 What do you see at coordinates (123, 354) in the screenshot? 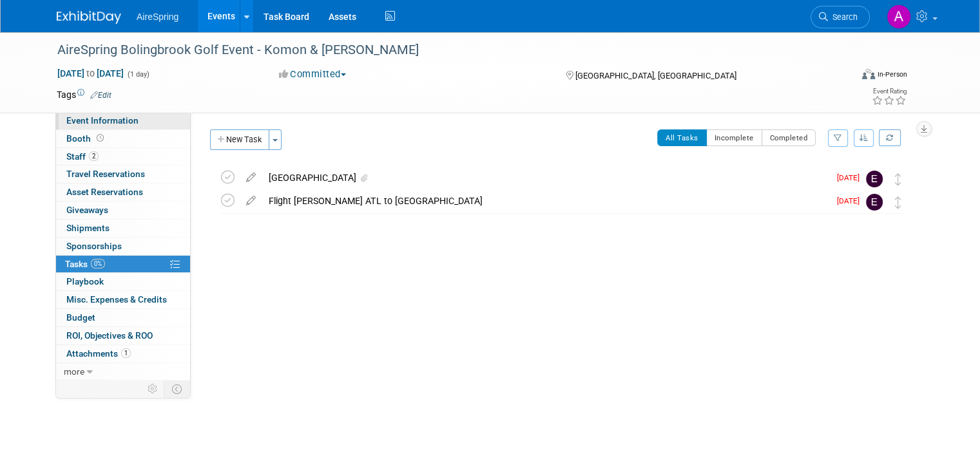
I see `a: Attachments1` at bounding box center [123, 354].